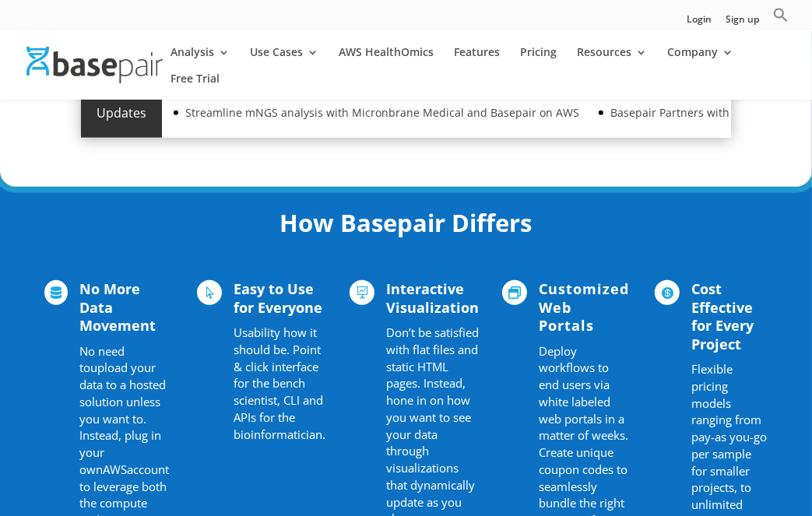  What do you see at coordinates (284, 60) in the screenshot?
I see `a: Use Cases` at bounding box center [284, 60].